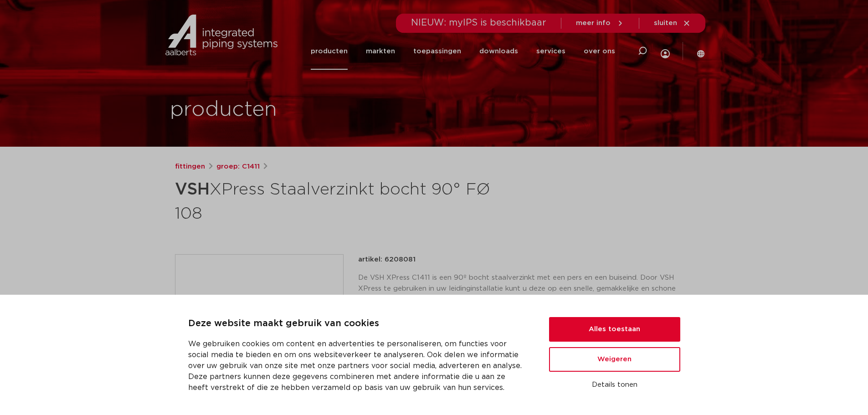 The width and height of the screenshot is (868, 415). What do you see at coordinates (526, 294) in the screenshot?
I see `p: De VSH XPress C1411 is een 90º bocht staalverzinkt met een pers en een buiseind. Door VSH XPress ...` at bounding box center [526, 294].